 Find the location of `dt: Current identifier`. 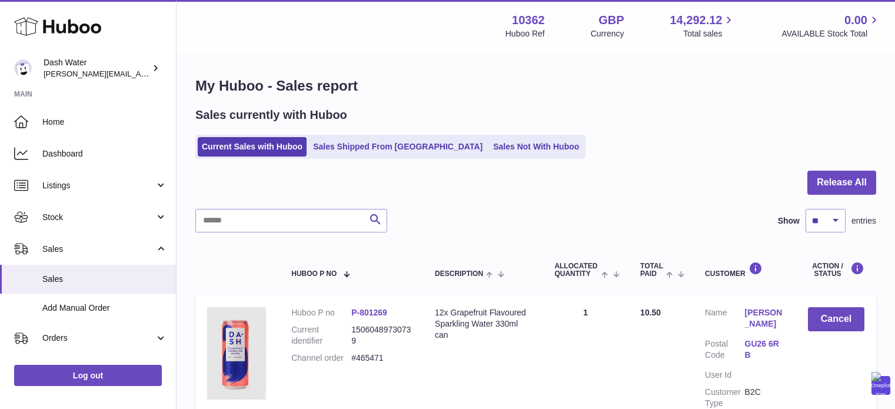

dt: Current identifier is located at coordinates (321, 336).